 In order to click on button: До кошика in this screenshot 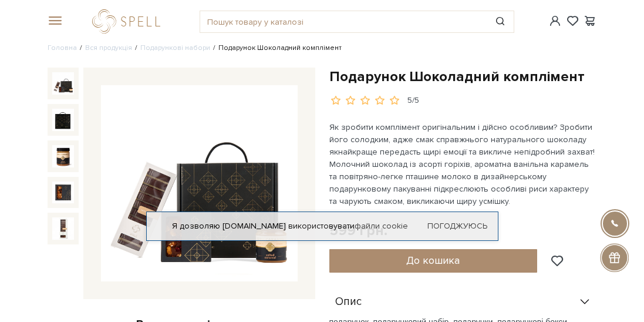, I will do `click(433, 261)`.